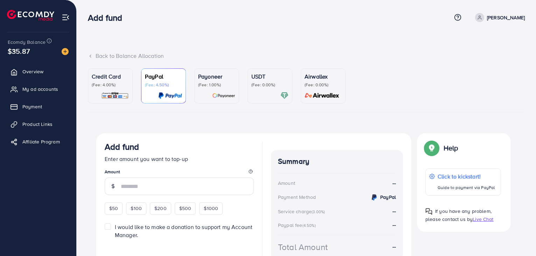 This screenshot has height=256, width=536. What do you see at coordinates (27, 42) in the screenshot?
I see `span: Ecomdy Balance` at bounding box center [27, 42].